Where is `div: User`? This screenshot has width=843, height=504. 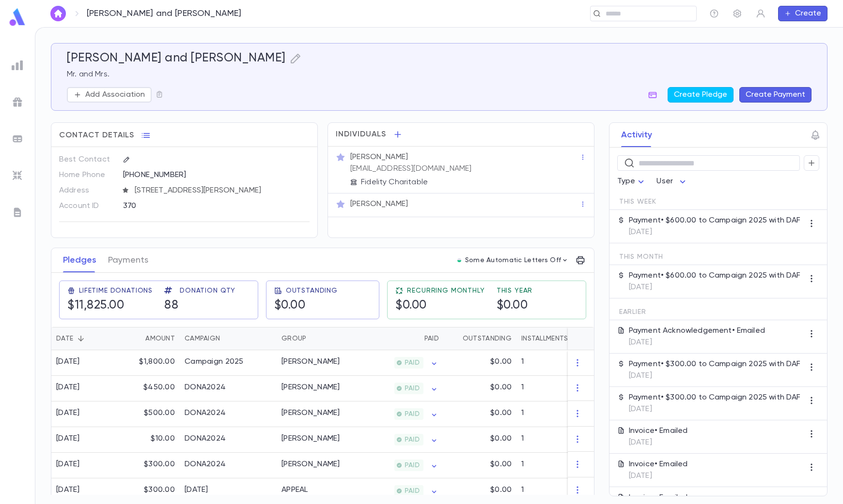 div: User is located at coordinates (672, 181).